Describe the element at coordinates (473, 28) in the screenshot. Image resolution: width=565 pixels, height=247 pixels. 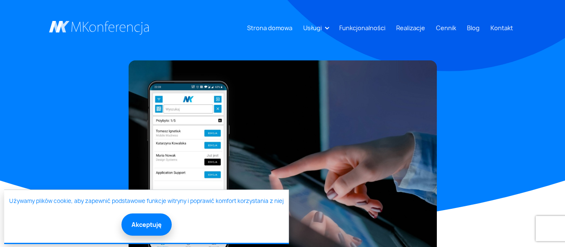
I see `a: Blog` at that location.